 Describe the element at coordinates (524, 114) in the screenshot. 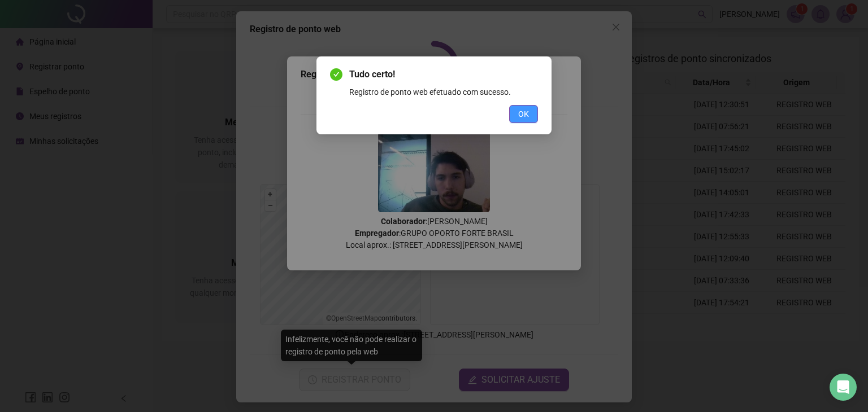

I see `span: OK` at that location.